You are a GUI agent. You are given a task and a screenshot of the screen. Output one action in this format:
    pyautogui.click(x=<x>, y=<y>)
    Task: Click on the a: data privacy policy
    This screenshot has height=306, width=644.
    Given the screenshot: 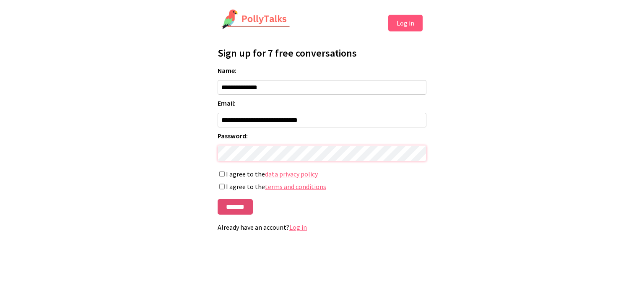 What is the action you would take?
    pyautogui.click(x=291, y=174)
    